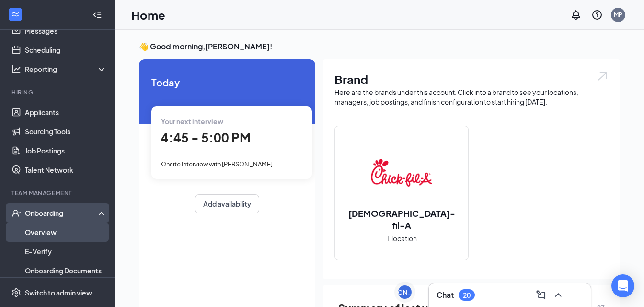 This screenshot has width=644, height=307. Describe the element at coordinates (192, 121) in the screenshot. I see `span: Your next interview` at that location.